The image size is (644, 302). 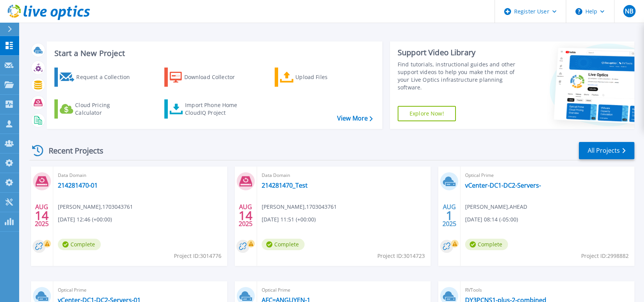 What do you see at coordinates (547, 290) in the screenshot?
I see `span: RVTools` at bounding box center [547, 290].